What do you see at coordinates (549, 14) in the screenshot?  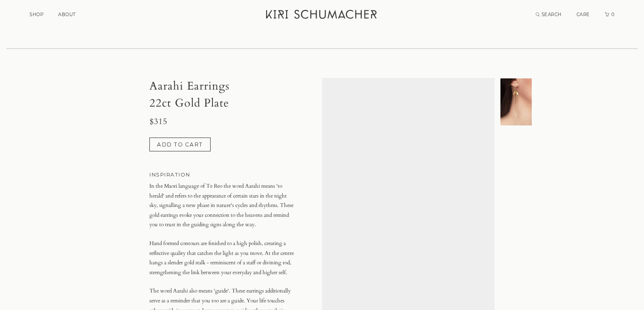 I see `a: Search` at bounding box center [549, 14].